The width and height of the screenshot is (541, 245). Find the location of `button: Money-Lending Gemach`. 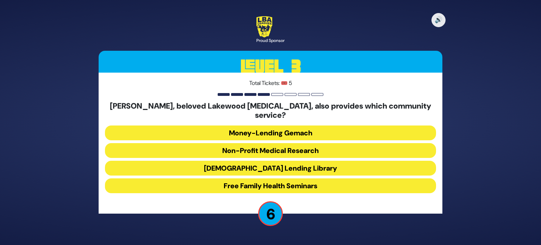

button: Money-Lending Gemach is located at coordinates (270, 133).